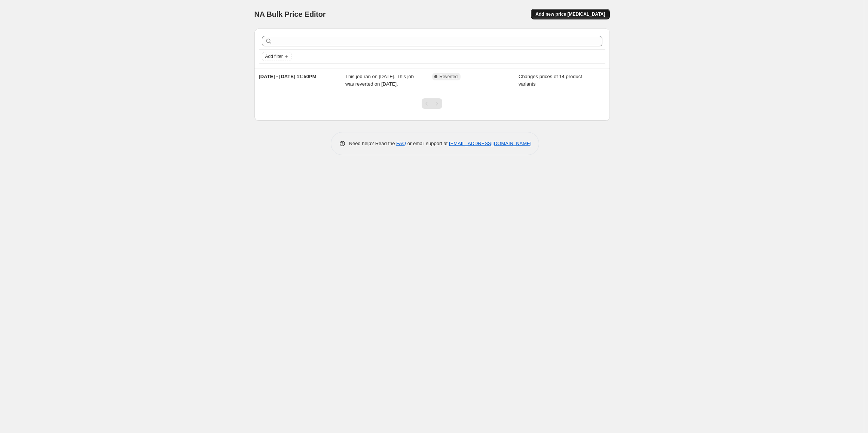 The width and height of the screenshot is (868, 433). I want to click on span: Reverted, so click(449, 77).